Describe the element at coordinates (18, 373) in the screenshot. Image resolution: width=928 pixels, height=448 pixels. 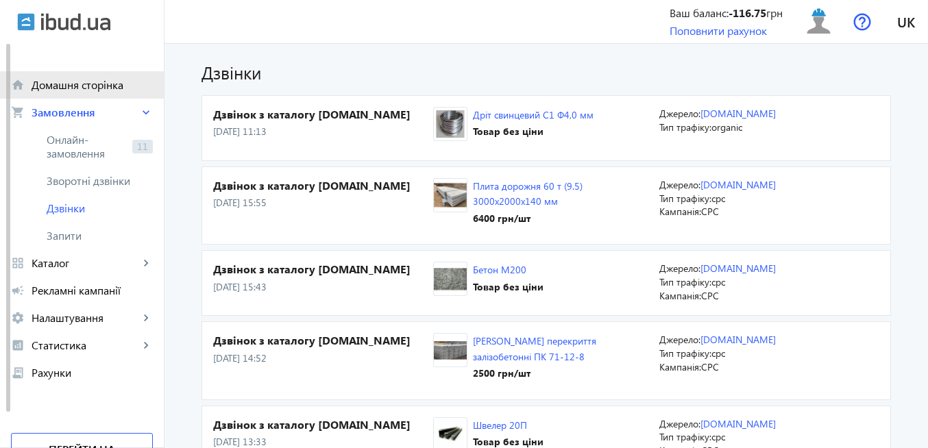
I see `mat-icon: receipt_long` at that location.